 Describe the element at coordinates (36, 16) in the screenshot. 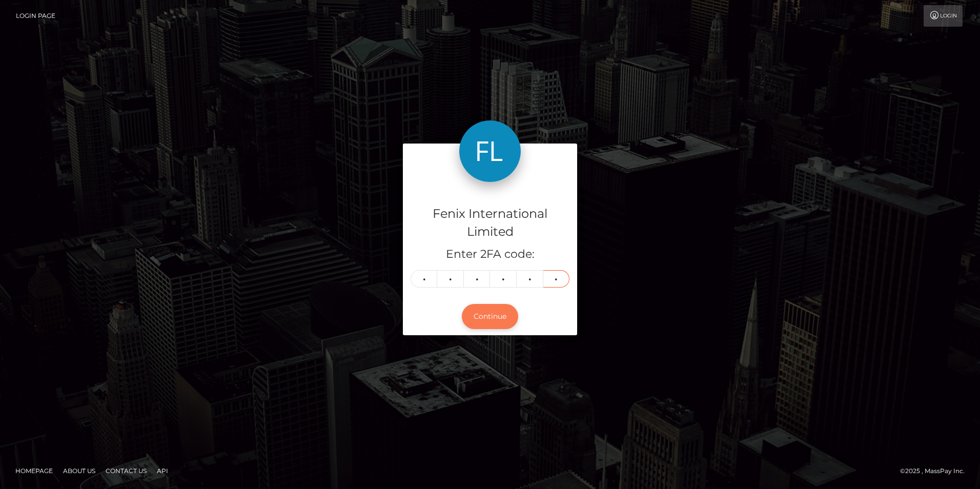

I see `a: Login Page` at that location.